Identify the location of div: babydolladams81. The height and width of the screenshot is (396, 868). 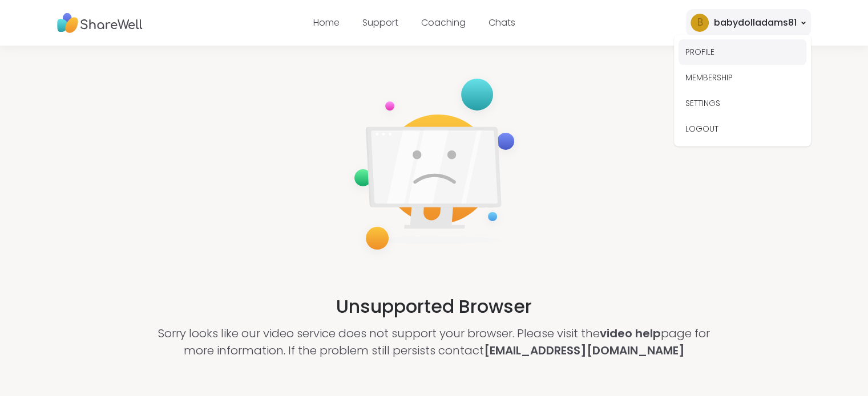
(754, 23).